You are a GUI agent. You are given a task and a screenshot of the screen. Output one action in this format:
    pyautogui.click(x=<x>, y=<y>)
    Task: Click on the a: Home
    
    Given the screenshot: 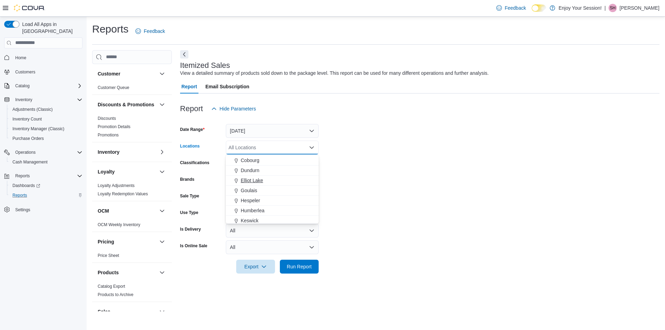 What is the action you would take?
    pyautogui.click(x=21, y=58)
    